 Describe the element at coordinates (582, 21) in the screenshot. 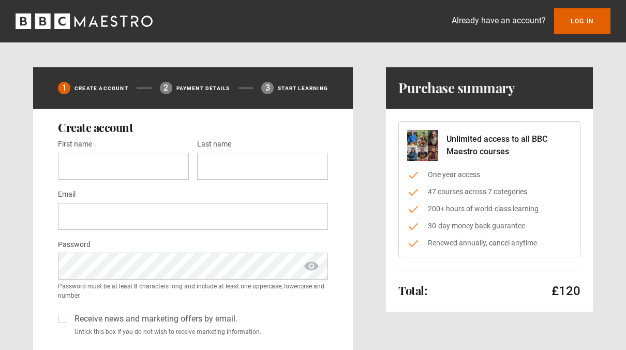

I see `a: Log In` at that location.